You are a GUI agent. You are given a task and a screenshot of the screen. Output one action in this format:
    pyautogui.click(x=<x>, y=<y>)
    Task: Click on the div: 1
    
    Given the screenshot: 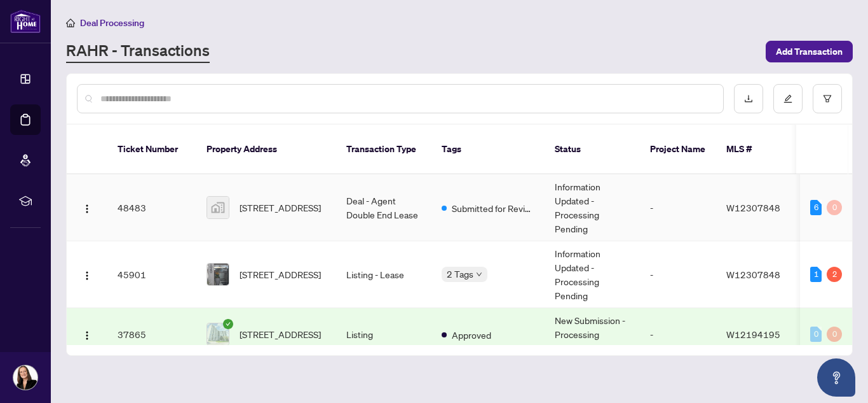 What is the action you would take?
    pyautogui.click(x=816, y=274)
    